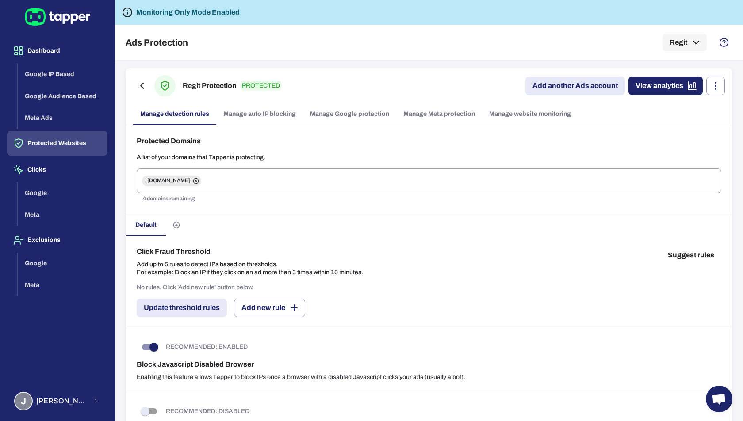 This screenshot has width=743, height=421. Describe the element at coordinates (57, 142) in the screenshot. I see `a: Protected Websites` at that location.